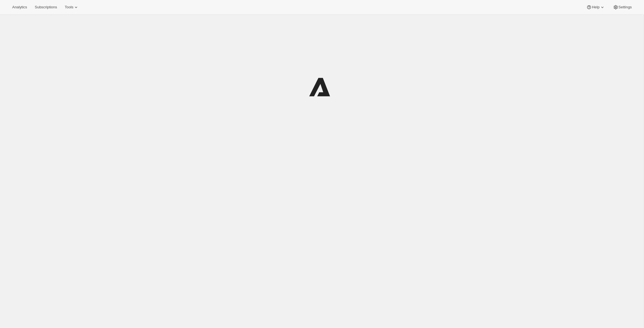  I want to click on button: Help, so click(595, 7).